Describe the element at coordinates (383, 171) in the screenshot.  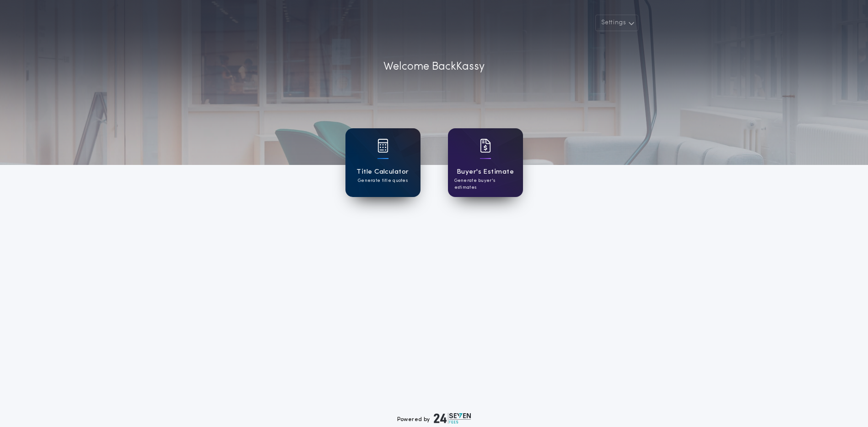
I see `h1: Title Calculator` at that location.